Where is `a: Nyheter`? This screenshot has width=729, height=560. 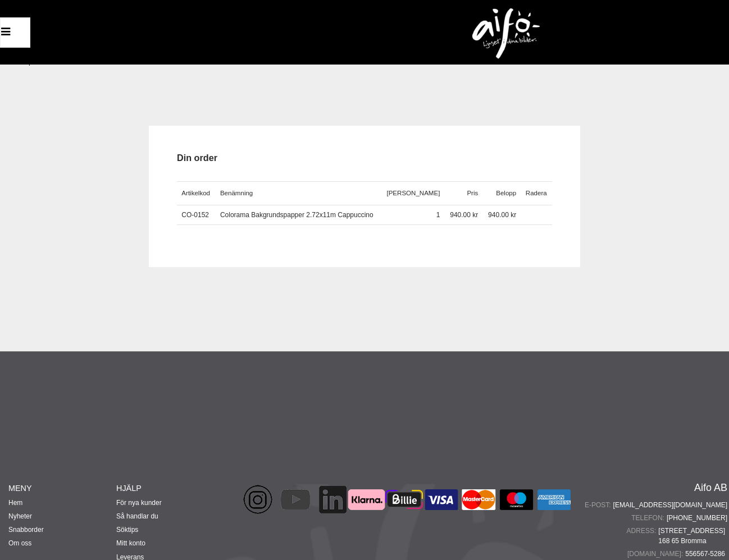
a: Nyheter is located at coordinates (20, 517).